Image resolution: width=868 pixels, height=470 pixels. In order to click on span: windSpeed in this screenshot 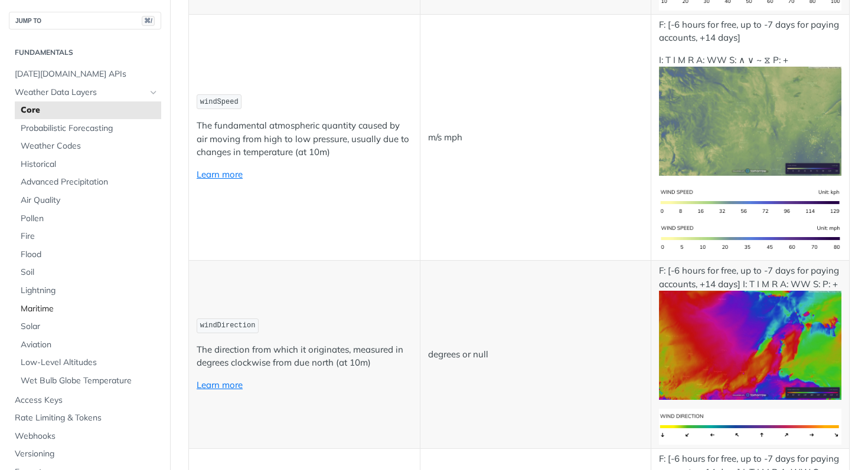, I will do `click(219, 102)`.